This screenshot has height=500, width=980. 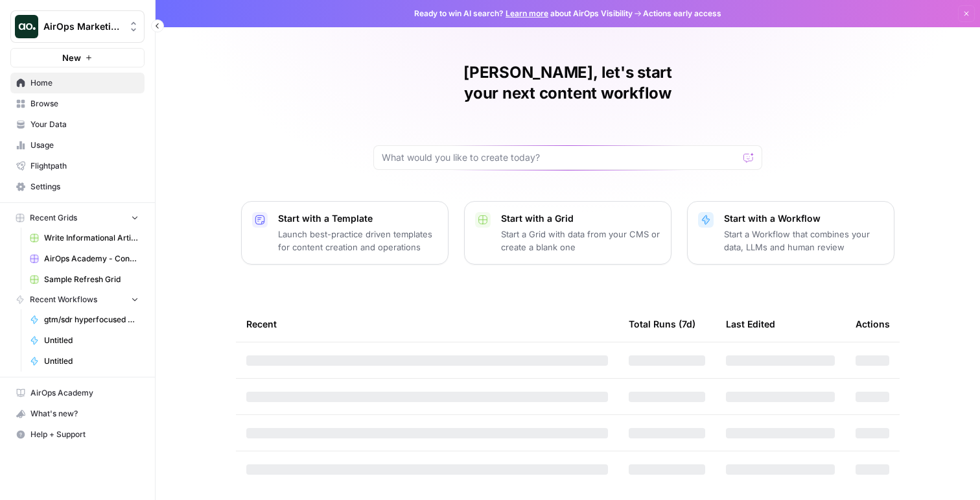 What do you see at coordinates (345, 233) in the screenshot?
I see `button: Start with a TemplateLaunch best-practice driven templates for content creation and operations` at bounding box center [345, 233].